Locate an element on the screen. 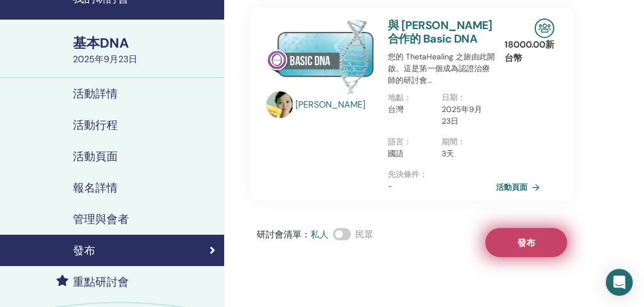 The width and height of the screenshot is (644, 307). img: 現場研討會 is located at coordinates (544, 28).